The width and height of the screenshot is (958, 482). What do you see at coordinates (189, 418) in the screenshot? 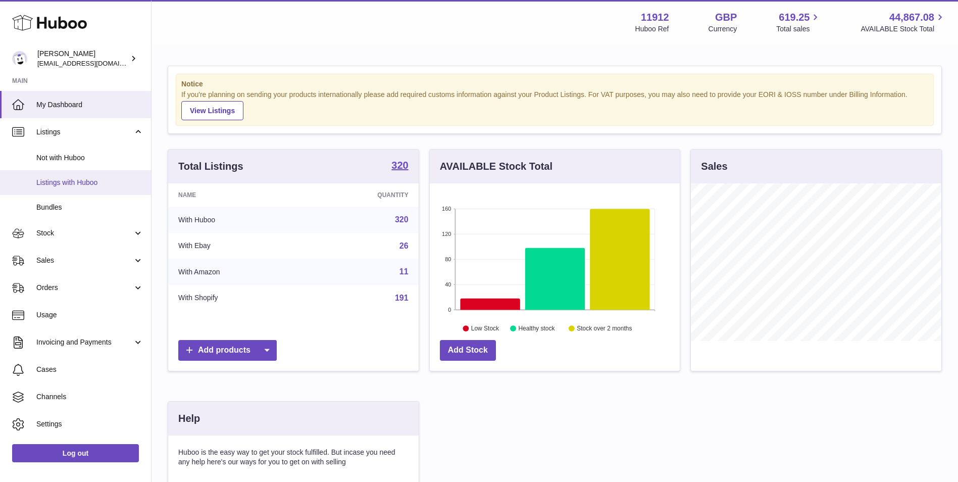
I see `h3: Help` at bounding box center [189, 418].